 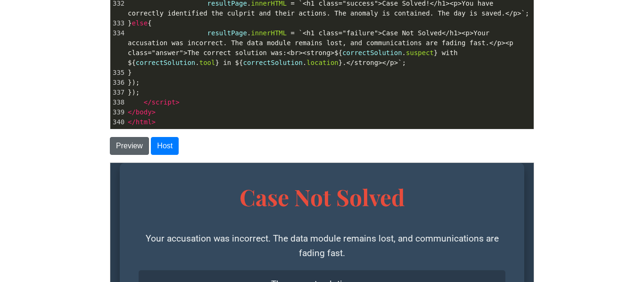 I want to click on p: Your accusation was incorrect. The data module remains lost, and communications are fading fast., so click(x=212, y=83).